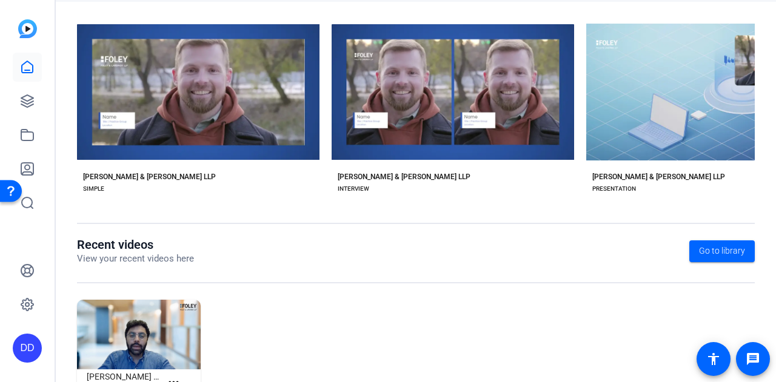  What do you see at coordinates (139, 335) in the screenshot?
I see `img: Foley & Lardner LLP Simple (32688)` at bounding box center [139, 335].